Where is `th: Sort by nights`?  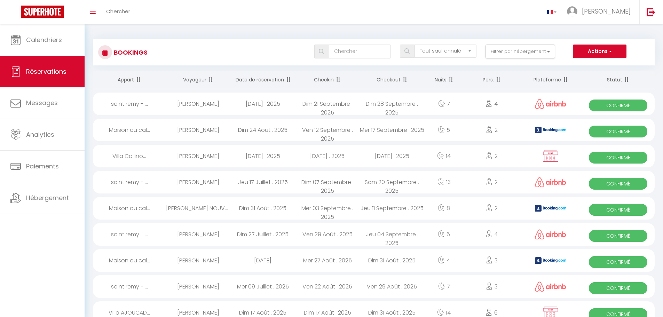 th: Sort by nights is located at coordinates (444, 80).